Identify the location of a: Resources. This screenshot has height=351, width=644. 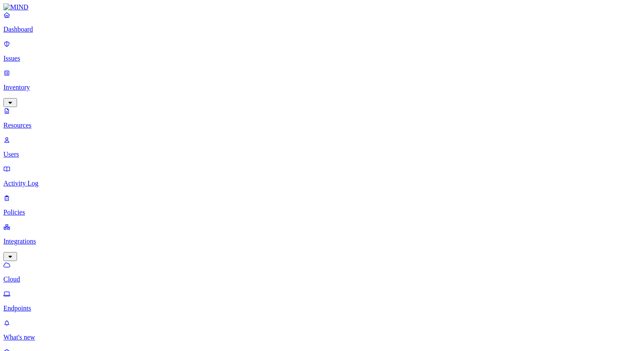
(322, 118).